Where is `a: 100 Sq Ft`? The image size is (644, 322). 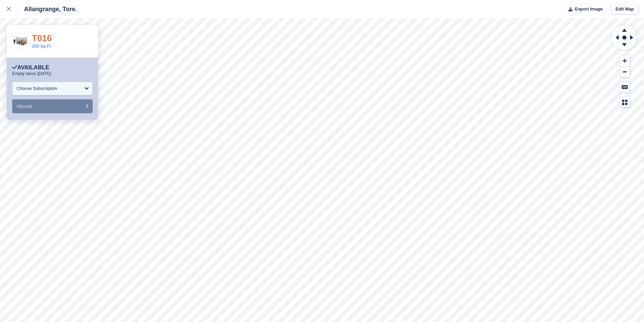 a: 100 Sq Ft is located at coordinates (41, 46).